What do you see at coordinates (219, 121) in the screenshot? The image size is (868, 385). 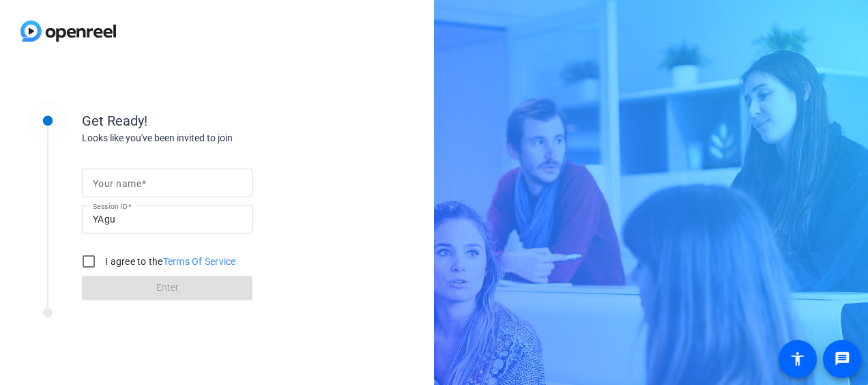 I see `div: Get Ready!` at bounding box center [219, 121].